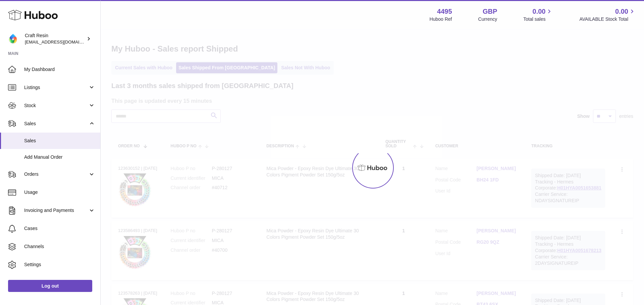 The width and height of the screenshot is (644, 305). What do you see at coordinates (60, 157) in the screenshot?
I see `span: Add Manual Order` at bounding box center [60, 157].